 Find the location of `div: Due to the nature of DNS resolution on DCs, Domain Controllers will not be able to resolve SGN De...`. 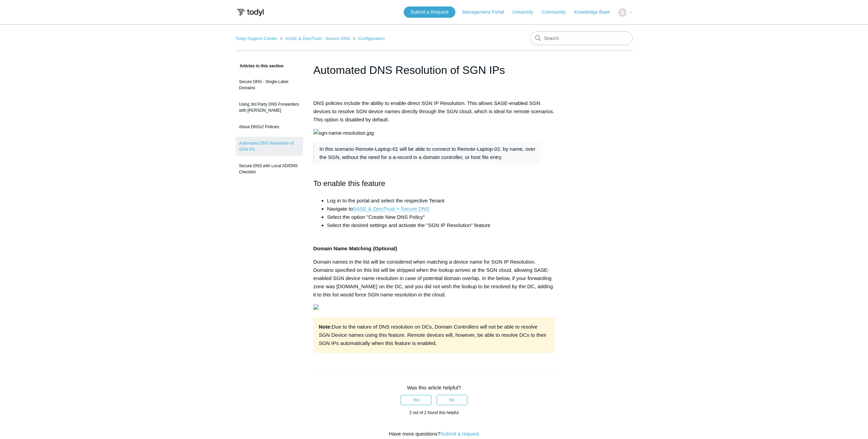

div: Due to the nature of DNS resolution on DCs, Domain Controllers will not be able to resolve SGN De... is located at coordinates (434, 335).